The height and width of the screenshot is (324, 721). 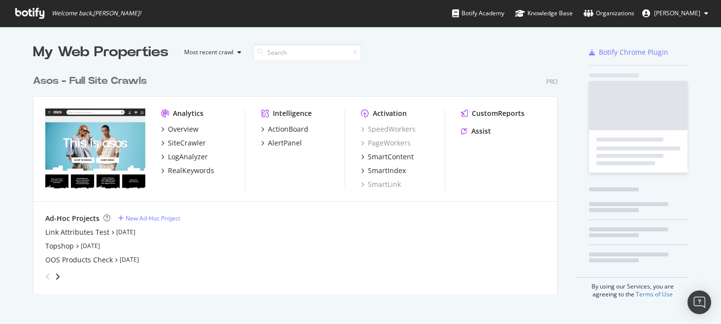 What do you see at coordinates (60, 246) in the screenshot?
I see `div: Topshop` at bounding box center [60, 246].